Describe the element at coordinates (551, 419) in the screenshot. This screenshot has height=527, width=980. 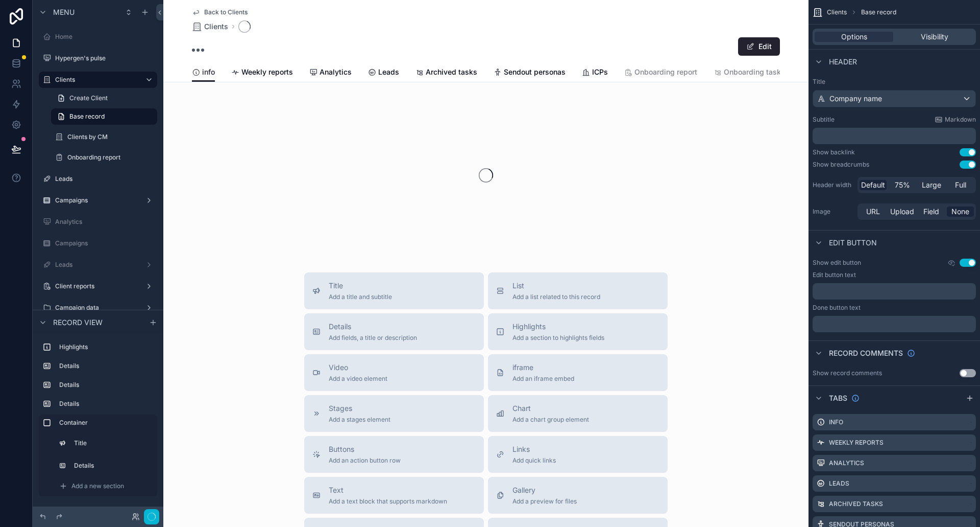
I see `span: Add a chart group element` at that location.